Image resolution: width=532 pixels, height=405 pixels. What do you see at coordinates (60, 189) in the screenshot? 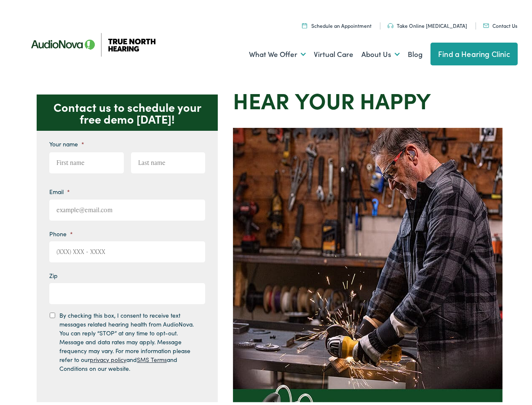
I see `label: Email` at bounding box center [60, 189].